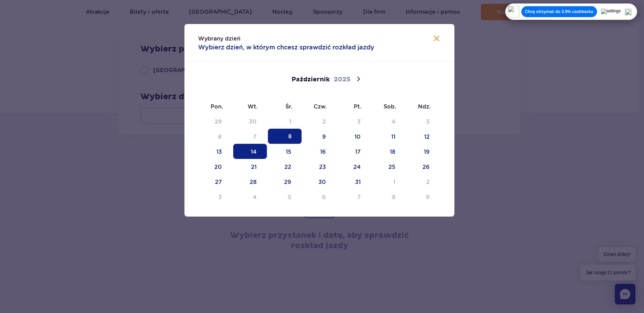 The height and width of the screenshot is (313, 644). I want to click on span: Październik 17, 2025, so click(354, 151).